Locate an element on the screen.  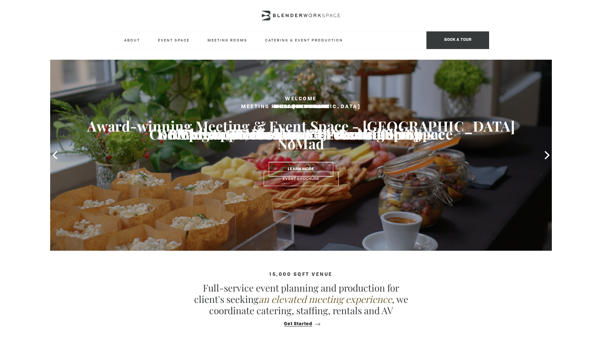
a: Learn More is located at coordinates (301, 169).